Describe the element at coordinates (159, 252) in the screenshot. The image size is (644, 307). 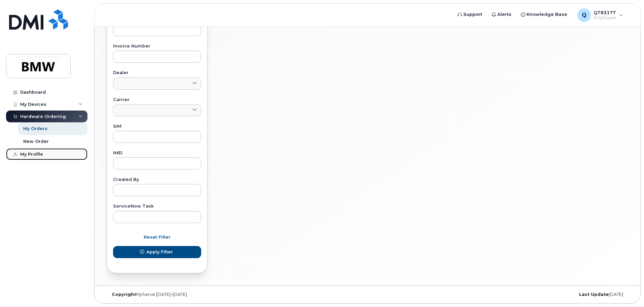
I see `span: Apply Filter` at that location.